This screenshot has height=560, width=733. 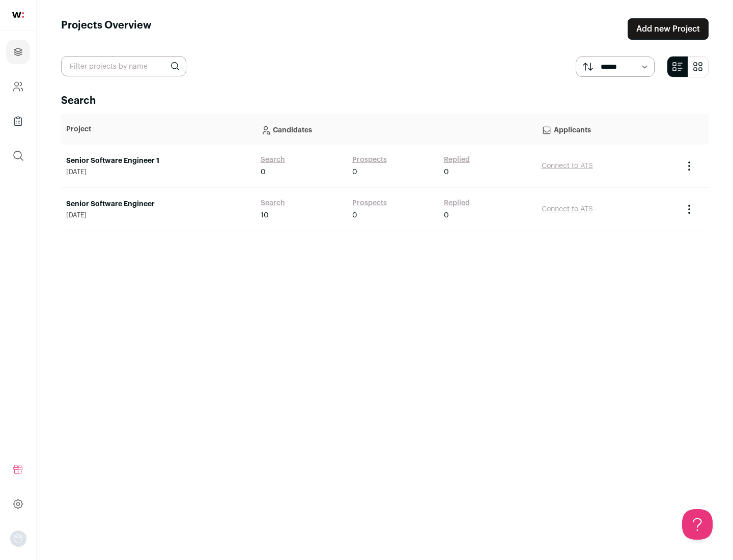 I want to click on a: Senior Software Engineer 1, so click(x=158, y=161).